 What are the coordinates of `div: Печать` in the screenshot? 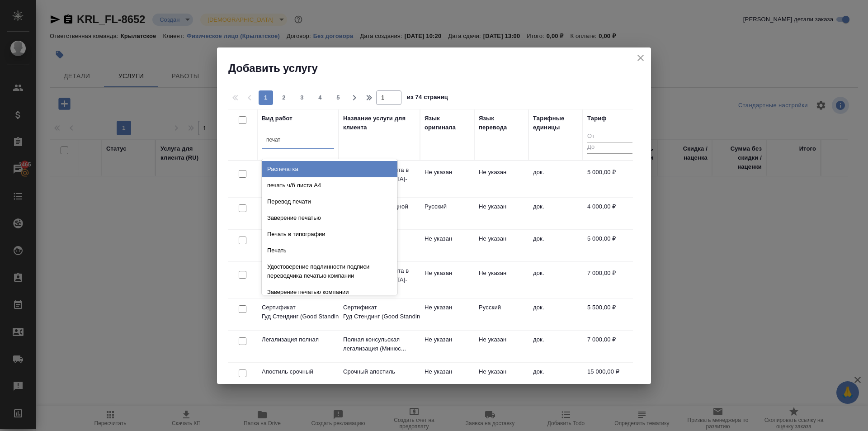 It's located at (329, 250).